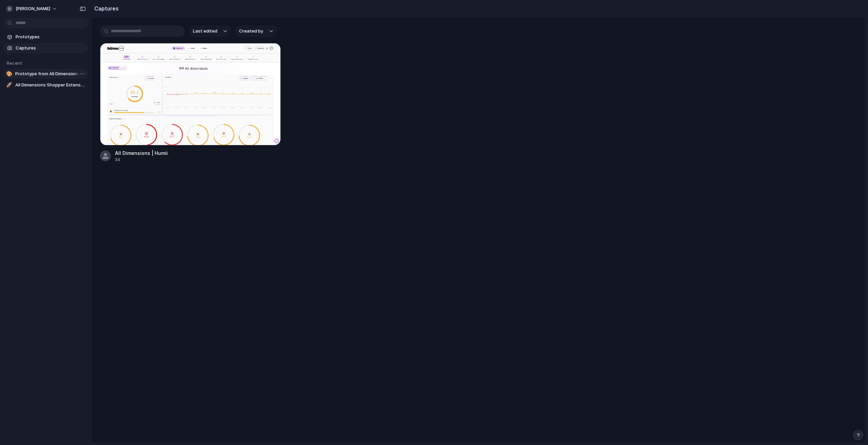 This screenshot has width=868, height=445. I want to click on a: 🚀All Dimensions Shopper Extension, so click(46, 85).